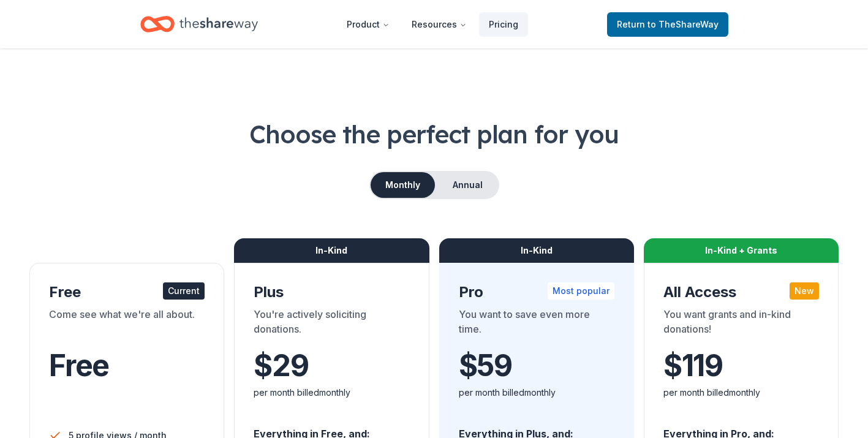  Describe the element at coordinates (331, 292) in the screenshot. I see `div: Plus` at that location.